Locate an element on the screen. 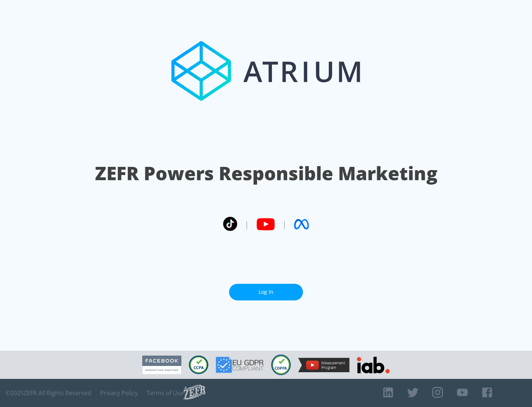 The image size is (532, 407). img: YouTube Measurement Program is located at coordinates (324, 365).